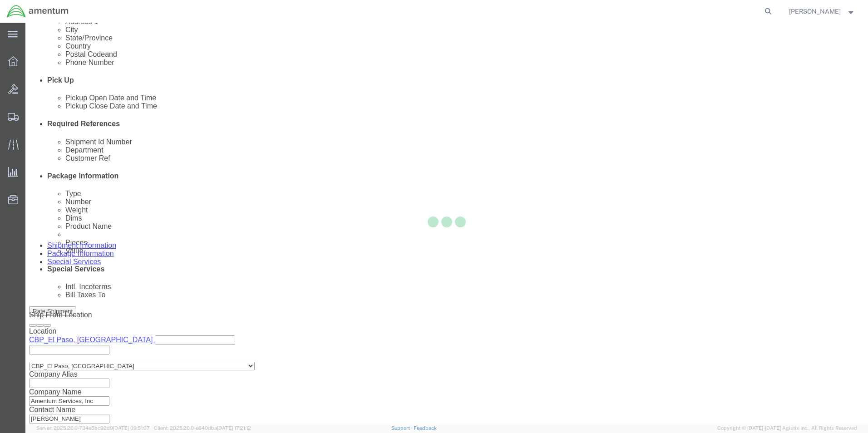 This screenshot has width=868, height=433. What do you see at coordinates (815, 12) in the screenshot?
I see `span: Juan Trevino` at bounding box center [815, 12].